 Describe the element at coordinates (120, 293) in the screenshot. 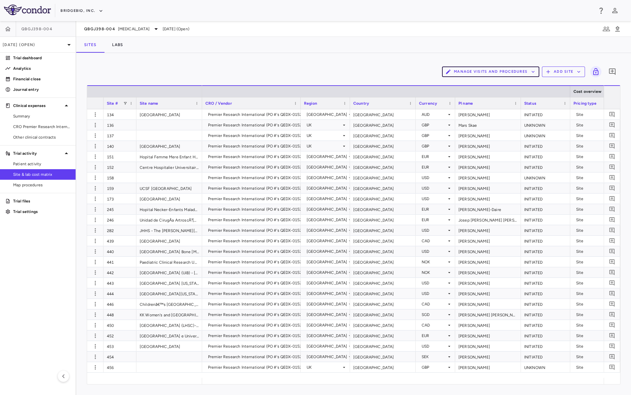

I see `div: 444` at that location.